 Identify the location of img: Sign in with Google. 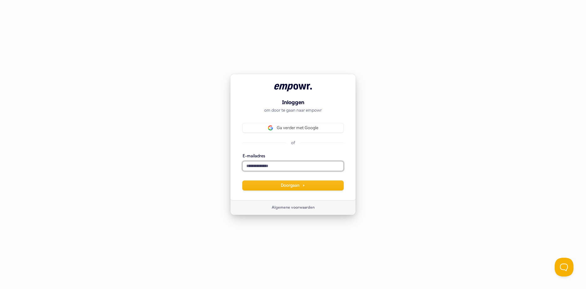
(270, 128).